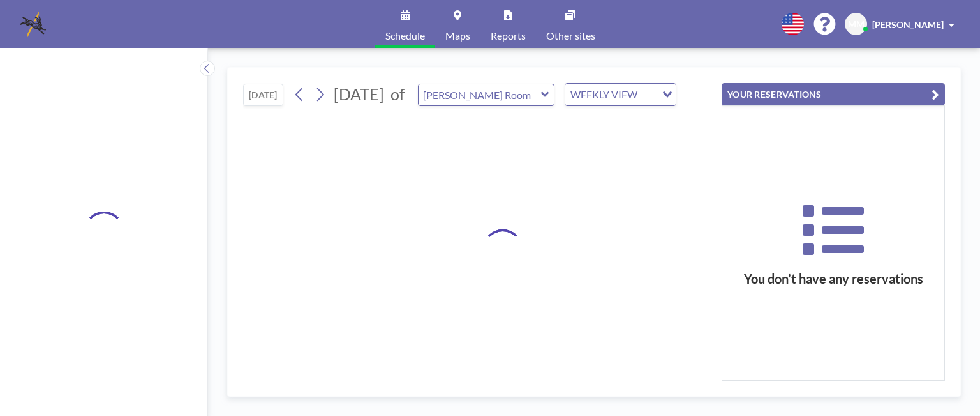  What do you see at coordinates (620, 94) in the screenshot?
I see `div: Search for option` at bounding box center [620, 94].